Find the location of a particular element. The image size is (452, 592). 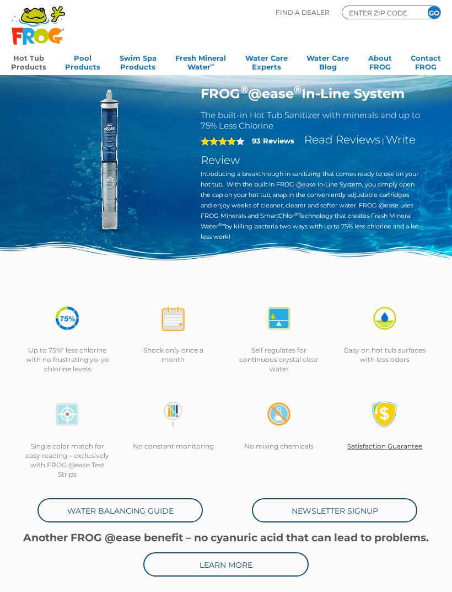

p: Up to 75%* less chlorine with no frustrating yo-yo chlorine levels is located at coordinates (67, 359).